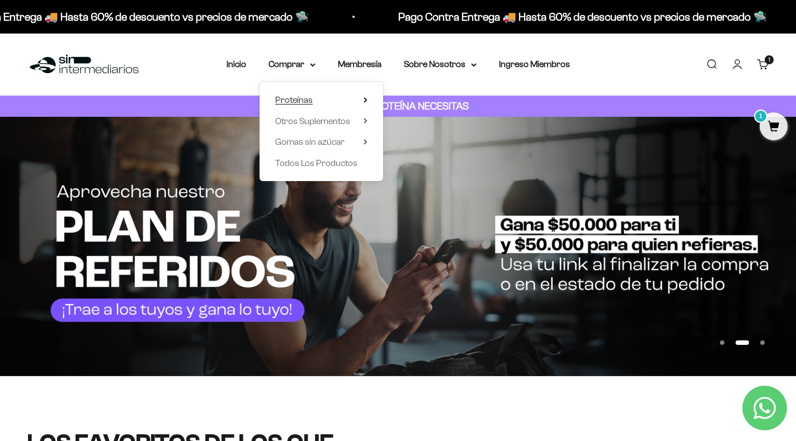 This screenshot has width=796, height=441. I want to click on summary: Gomas sin azúcar, so click(321, 142).